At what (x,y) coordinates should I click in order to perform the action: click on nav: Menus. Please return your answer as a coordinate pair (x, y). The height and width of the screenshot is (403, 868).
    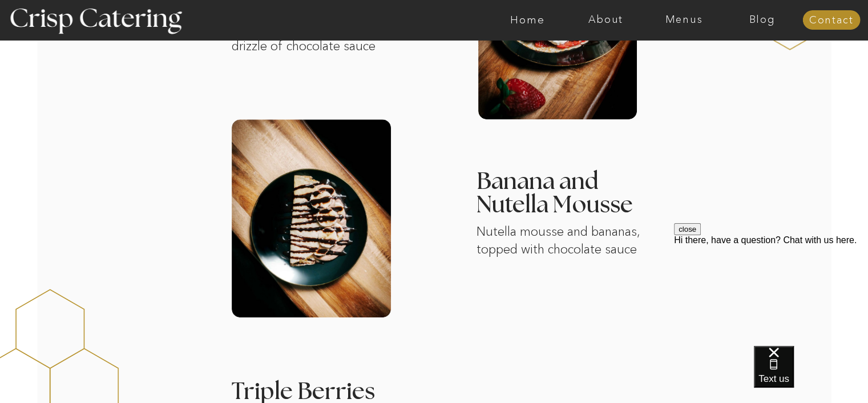
    Looking at the image, I should click on (683, 20).